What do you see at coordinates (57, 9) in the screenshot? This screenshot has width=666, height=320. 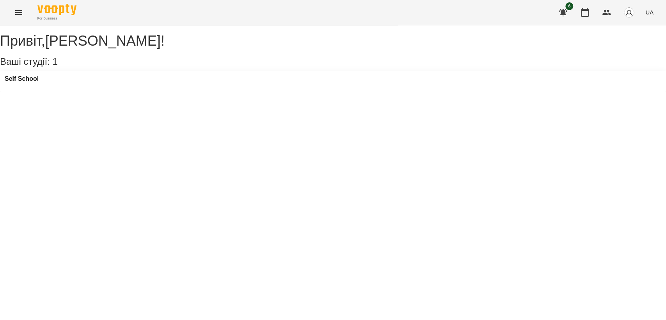 I see `img: Voopty Logo` at bounding box center [57, 9].